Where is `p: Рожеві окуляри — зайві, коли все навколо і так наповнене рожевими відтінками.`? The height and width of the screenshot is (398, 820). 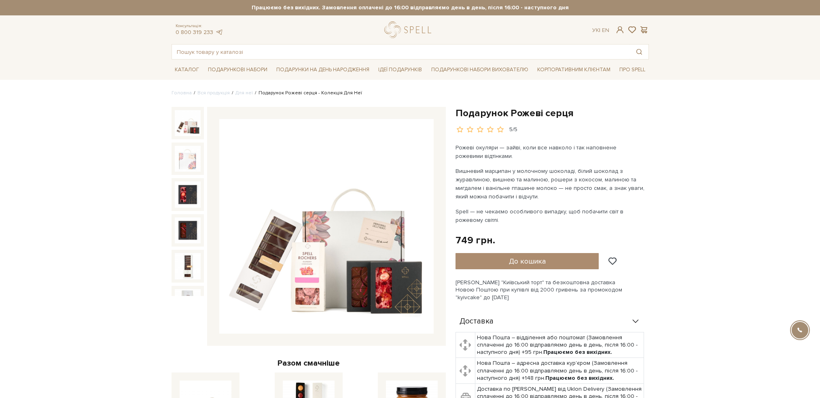
p: Рожеві окуляри — зайві, коли все навколо і так наповнене рожевими відтінками. is located at coordinates (550, 152).